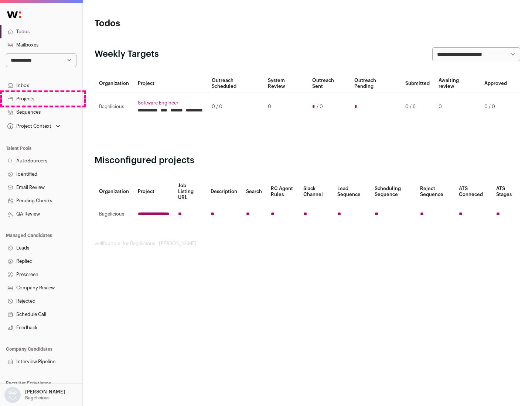 Image resolution: width=532 pixels, height=406 pixels. What do you see at coordinates (166, 23) in the screenshot?
I see `h1: Todos` at bounding box center [166, 23].